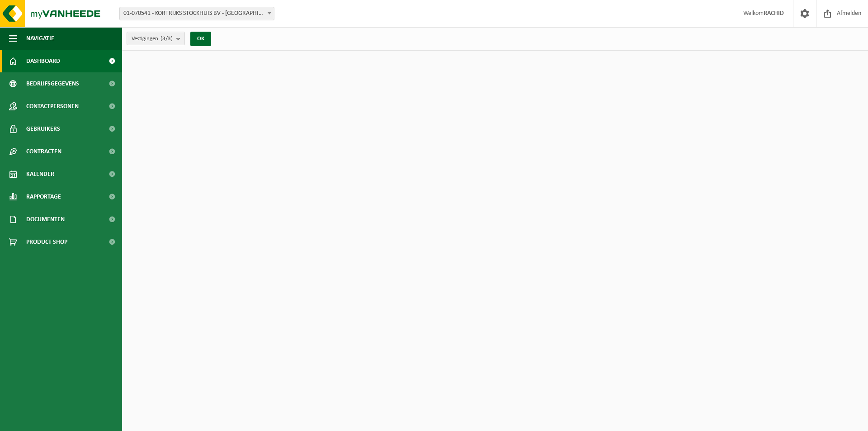 The height and width of the screenshot is (431, 868). I want to click on count: (3/3), so click(166, 38).